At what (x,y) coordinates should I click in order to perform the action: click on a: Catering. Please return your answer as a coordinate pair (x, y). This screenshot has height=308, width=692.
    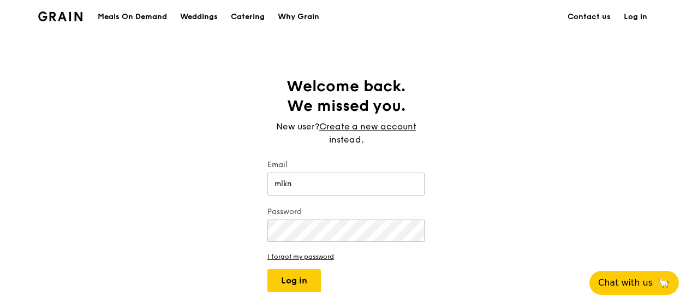
    Looking at the image, I should click on (248, 17).